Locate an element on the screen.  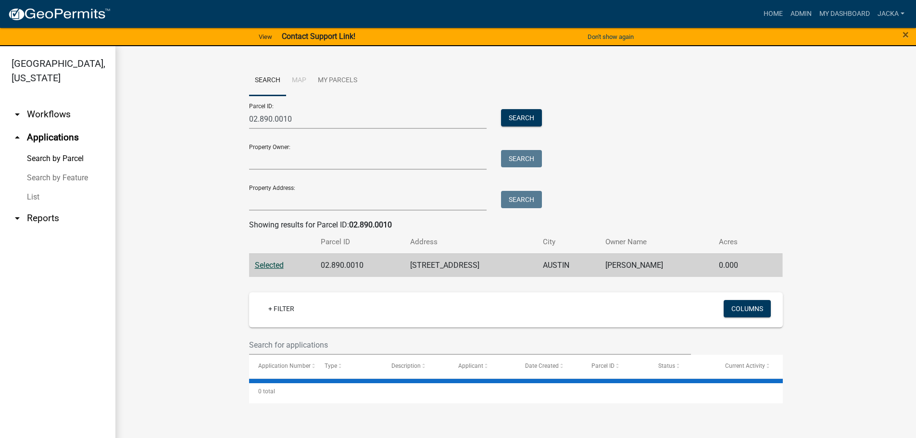
datatable-header-cell: Date Created is located at coordinates (549, 366).